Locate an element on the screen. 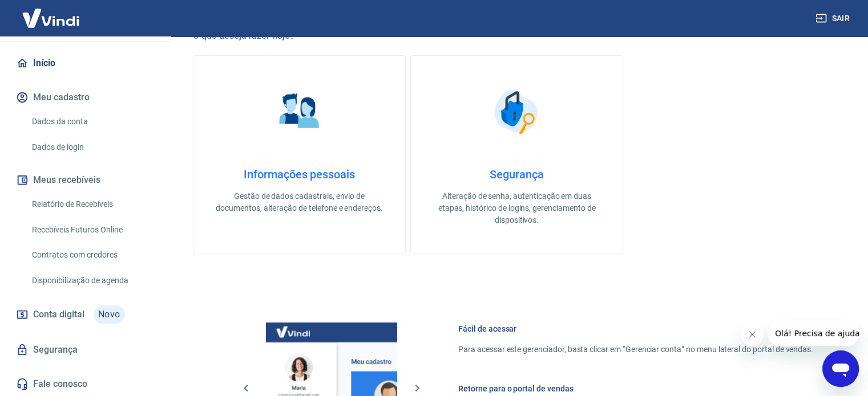 This screenshot has height=396, width=868. a: Informações pessoaisInformações pessoaisGestão de dados cadastrais, envio de documentos, alteraçã... is located at coordinates (299, 154).